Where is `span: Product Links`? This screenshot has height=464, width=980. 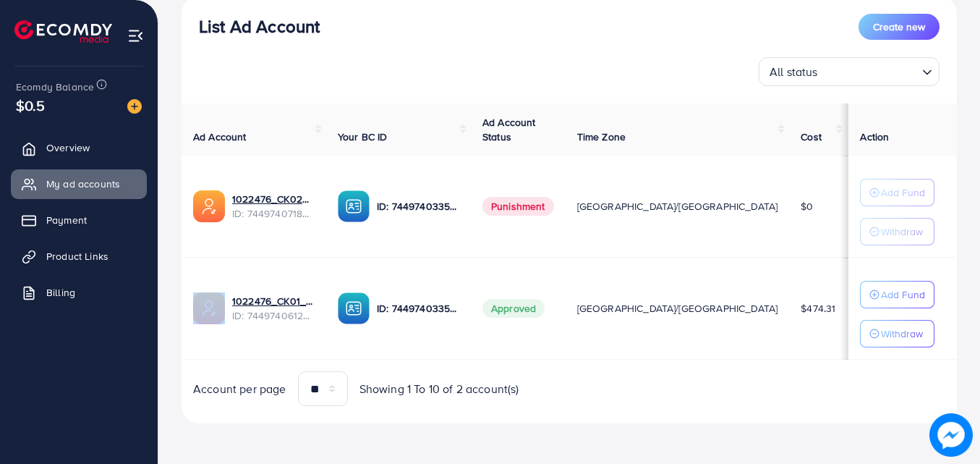 span: Product Links is located at coordinates (77, 257).